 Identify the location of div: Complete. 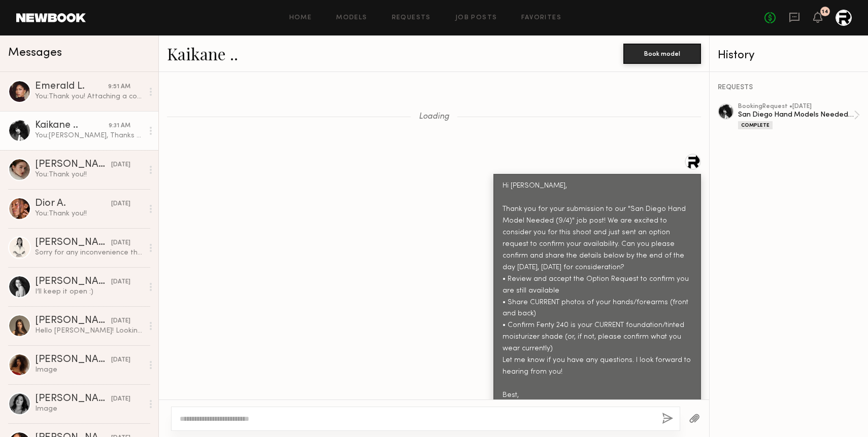
(755, 125).